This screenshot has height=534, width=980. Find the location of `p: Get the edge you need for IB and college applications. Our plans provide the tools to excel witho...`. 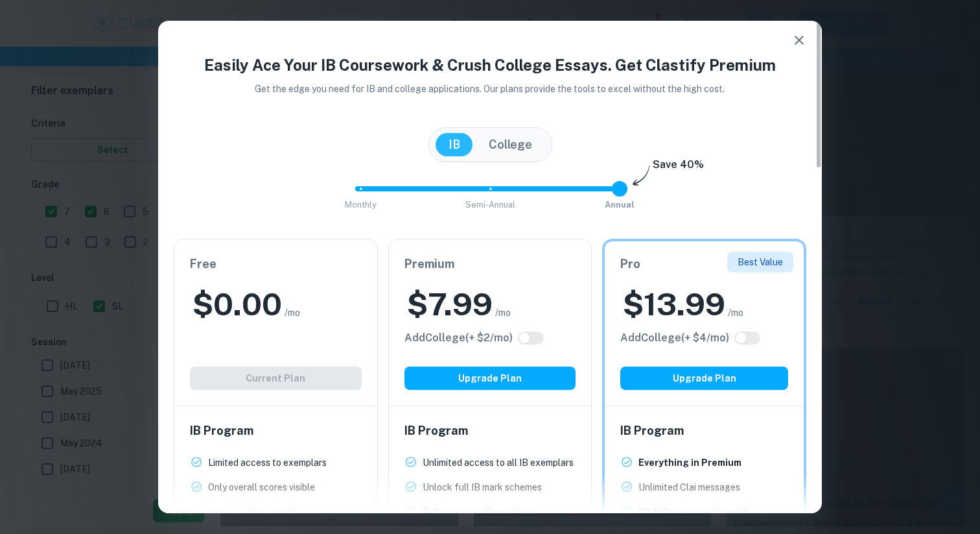

p: Get the edge you need for IB and college applications. Our plans provide the tools to excel witho... is located at coordinates (490, 89).